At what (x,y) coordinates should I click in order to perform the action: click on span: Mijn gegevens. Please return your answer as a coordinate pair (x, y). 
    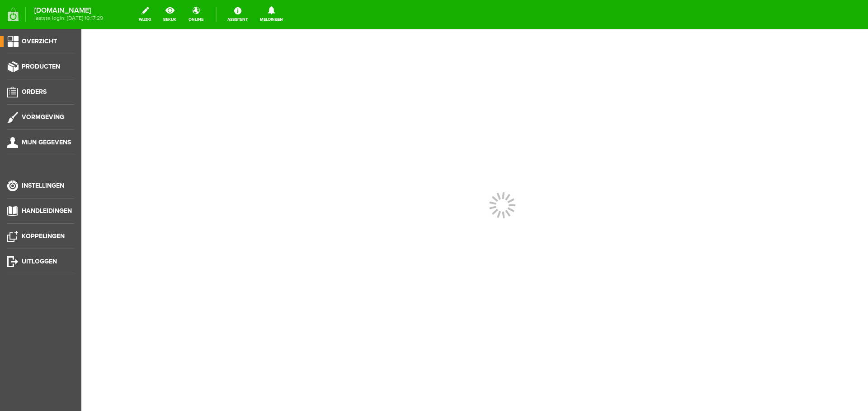
    Looking at the image, I should click on (46, 143).